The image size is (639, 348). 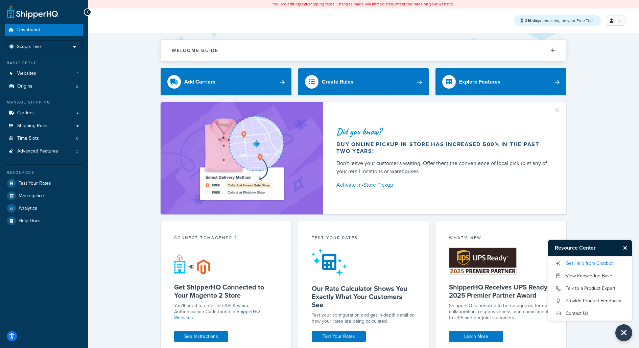 I want to click on span: 3, so click(x=77, y=151).